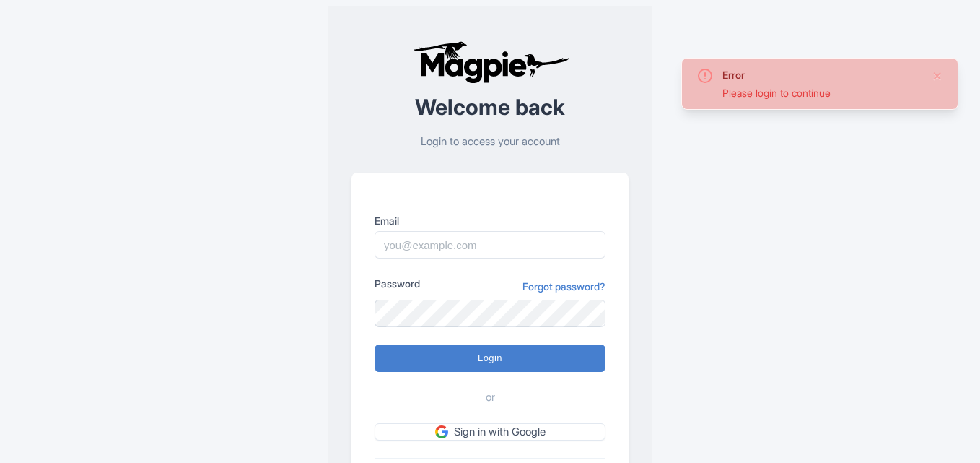 The height and width of the screenshot is (463, 980). Describe the element at coordinates (397, 283) in the screenshot. I see `label: Password` at that location.